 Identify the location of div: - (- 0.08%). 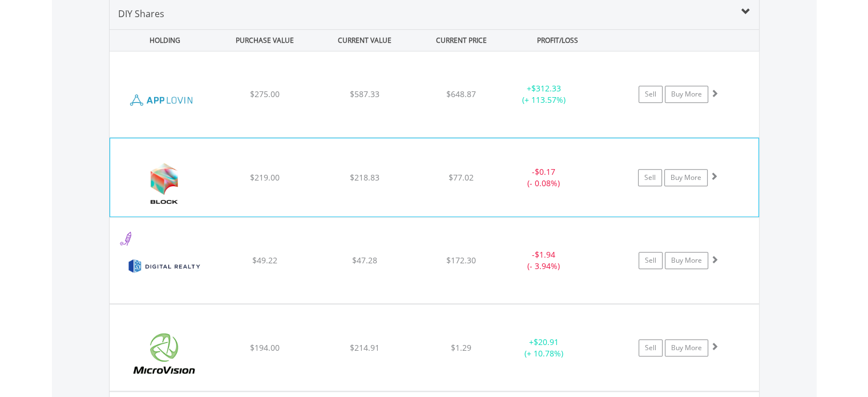
(543, 178).